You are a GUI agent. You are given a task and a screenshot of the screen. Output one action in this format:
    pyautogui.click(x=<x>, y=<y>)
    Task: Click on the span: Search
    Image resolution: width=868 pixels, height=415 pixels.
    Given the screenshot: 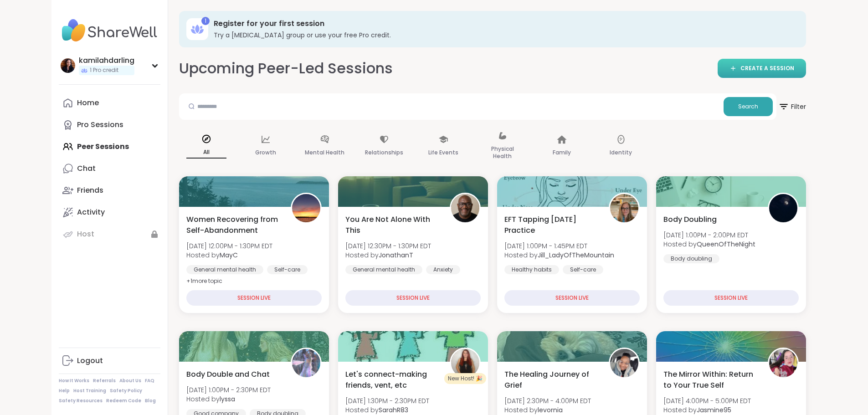 What is the action you would take?
    pyautogui.click(x=749, y=107)
    